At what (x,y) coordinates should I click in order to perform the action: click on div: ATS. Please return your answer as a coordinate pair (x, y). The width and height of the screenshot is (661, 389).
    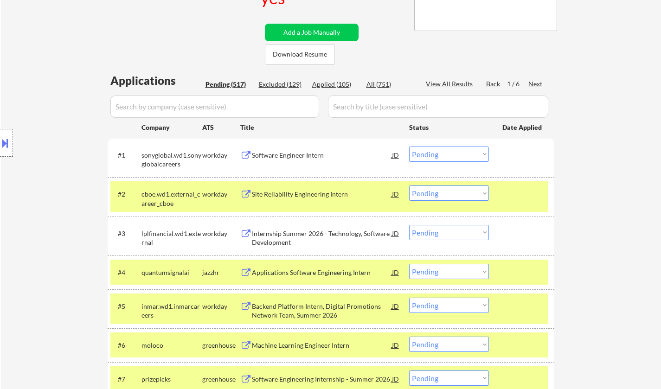
    Looking at the image, I should click on (221, 128).